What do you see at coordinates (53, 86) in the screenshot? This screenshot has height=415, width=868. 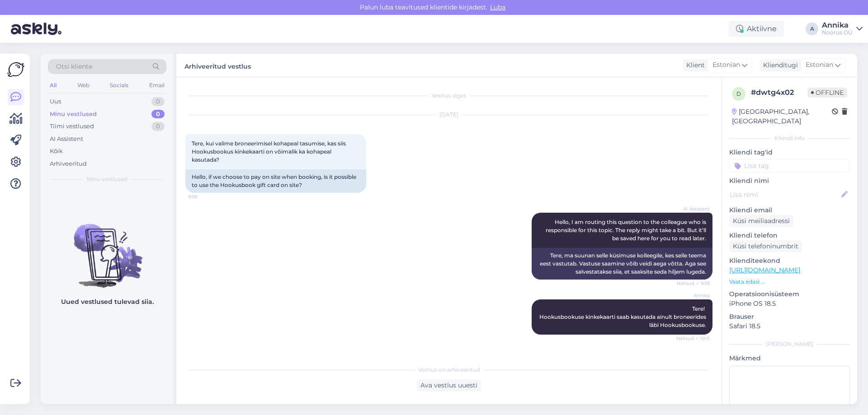 I see `div: All` at bounding box center [53, 86].